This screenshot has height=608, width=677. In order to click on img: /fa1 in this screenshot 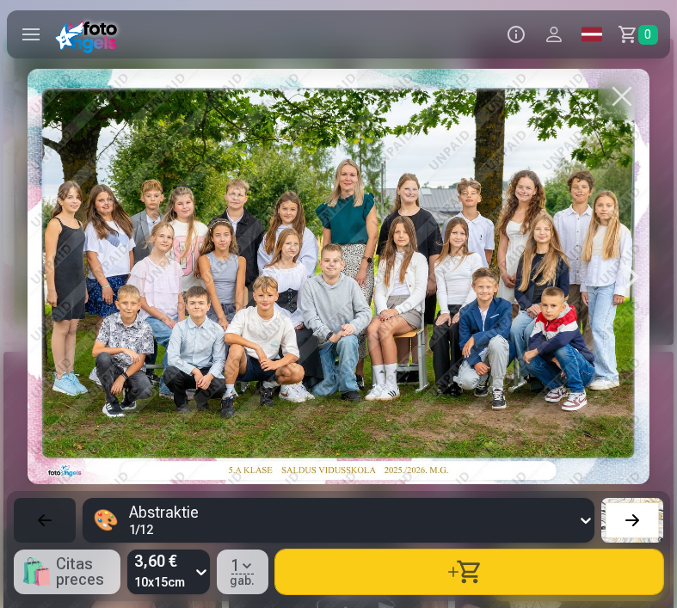, I will do `click(89, 34)`.